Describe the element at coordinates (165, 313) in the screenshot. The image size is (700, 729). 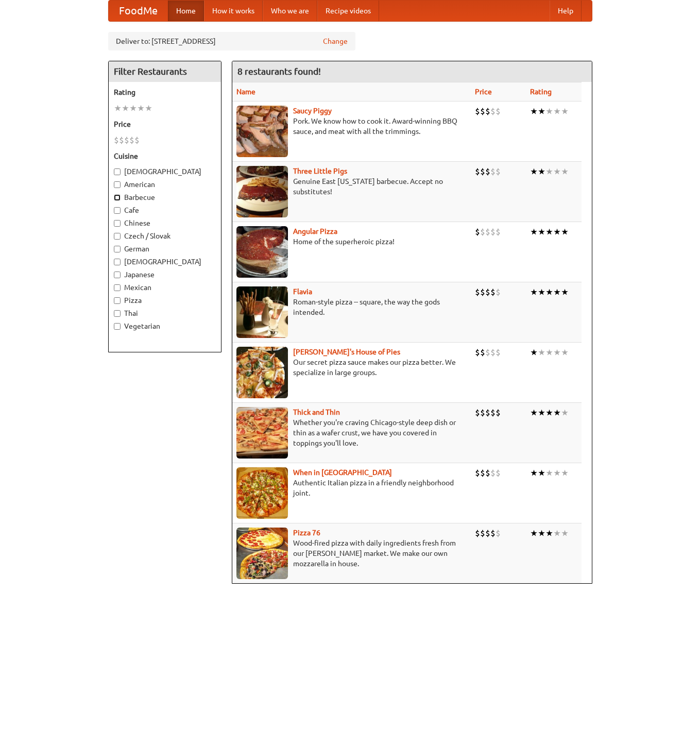
I see `label: Thai` at that location.